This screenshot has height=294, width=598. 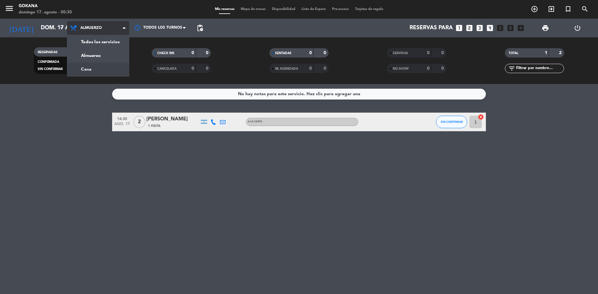 I want to click on span: print, so click(x=545, y=28).